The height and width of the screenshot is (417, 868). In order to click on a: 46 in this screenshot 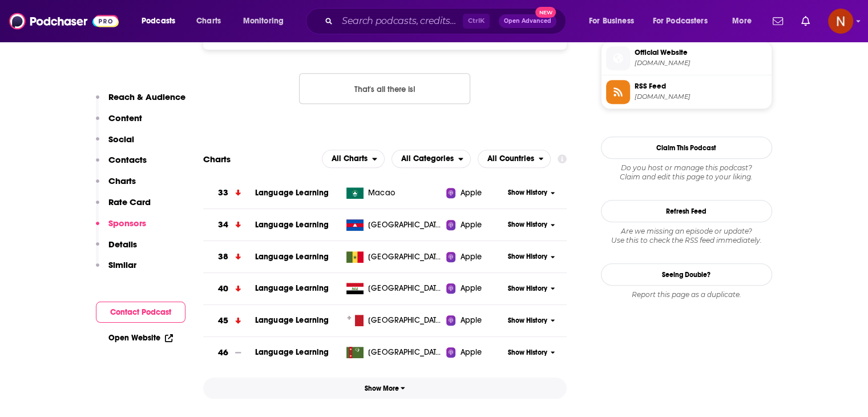, I will do `click(229, 352)`.